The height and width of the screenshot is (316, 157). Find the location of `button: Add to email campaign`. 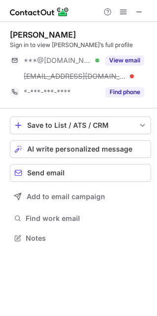

button: Add to email campaign is located at coordinates (81, 197).